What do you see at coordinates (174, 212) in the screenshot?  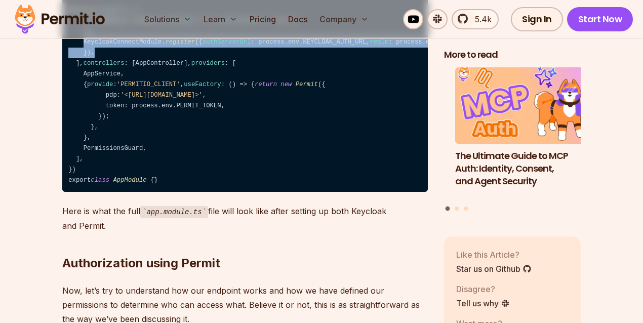 I see `code: app.module.ts` at bounding box center [174, 212].